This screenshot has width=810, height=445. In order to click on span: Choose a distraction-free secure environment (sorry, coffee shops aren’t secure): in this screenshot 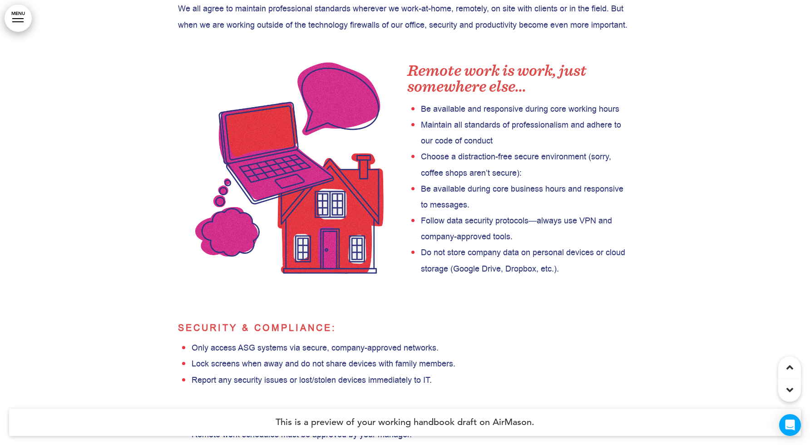, I will do `click(516, 164)`.